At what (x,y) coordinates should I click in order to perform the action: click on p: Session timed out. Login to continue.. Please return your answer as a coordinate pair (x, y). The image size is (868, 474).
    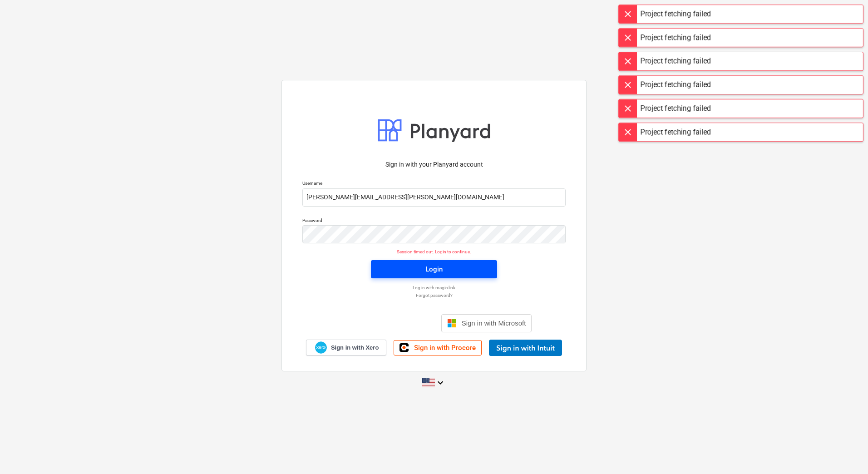
    Looking at the image, I should click on (434, 252).